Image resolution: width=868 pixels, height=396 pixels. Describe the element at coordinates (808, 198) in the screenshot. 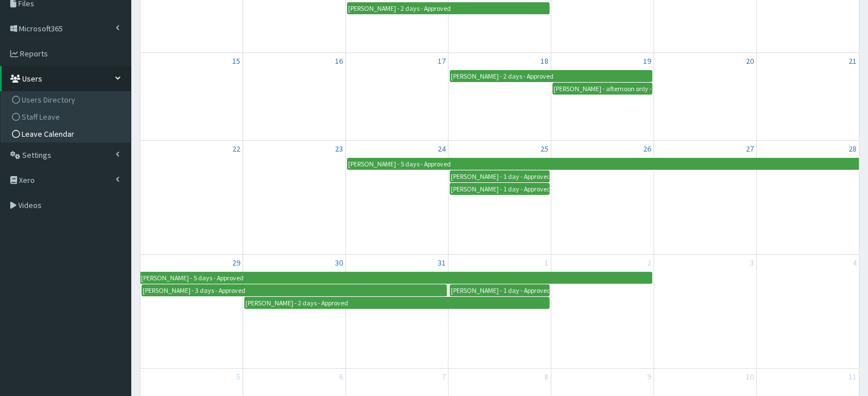

I see `td: December 28, 2025` at that location.